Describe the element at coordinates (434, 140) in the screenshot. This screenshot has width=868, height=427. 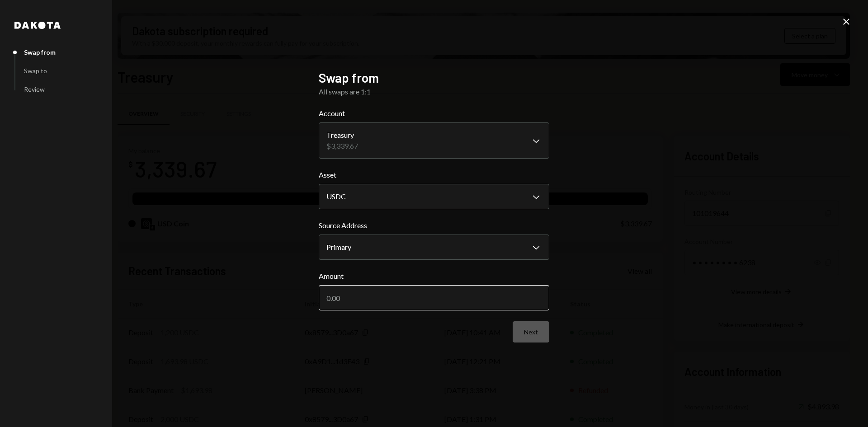
I see `button: Account` at that location.